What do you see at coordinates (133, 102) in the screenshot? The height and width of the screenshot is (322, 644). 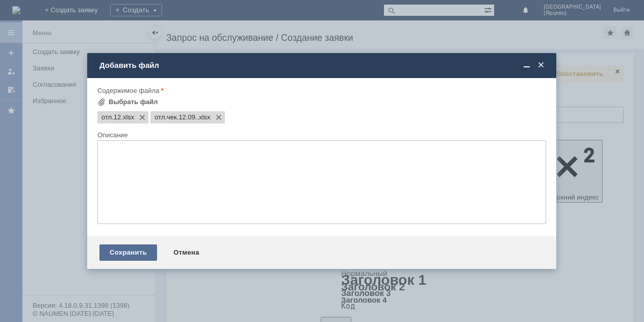 I see `div: Выбрать файл` at bounding box center [133, 102].